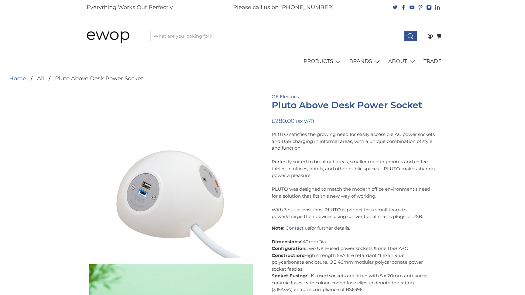 The image size is (525, 295). I want to click on a: OE Electrics, so click(285, 96).